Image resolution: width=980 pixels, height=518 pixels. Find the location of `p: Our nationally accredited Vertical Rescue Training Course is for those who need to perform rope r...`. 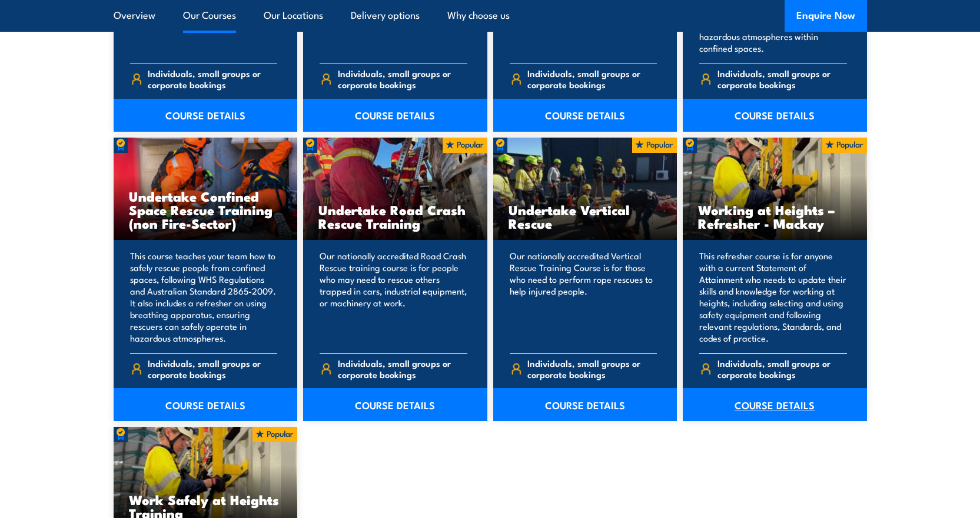

p: Our nationally accredited Vertical Rescue Training Course is for those who need to perform rope r... is located at coordinates (583, 297).